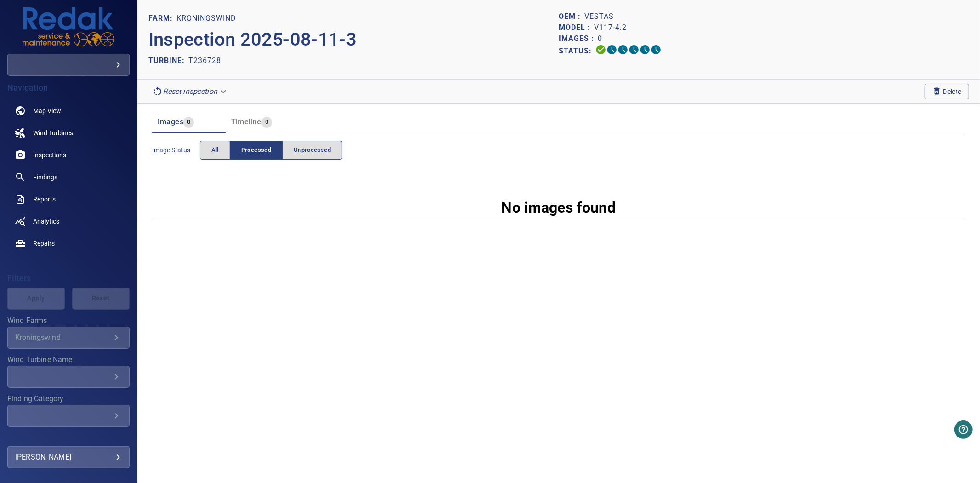 The width and height of the screenshot is (980, 483). What do you see at coordinates (577, 51) in the screenshot?
I see `p: Status:` at bounding box center [577, 51].